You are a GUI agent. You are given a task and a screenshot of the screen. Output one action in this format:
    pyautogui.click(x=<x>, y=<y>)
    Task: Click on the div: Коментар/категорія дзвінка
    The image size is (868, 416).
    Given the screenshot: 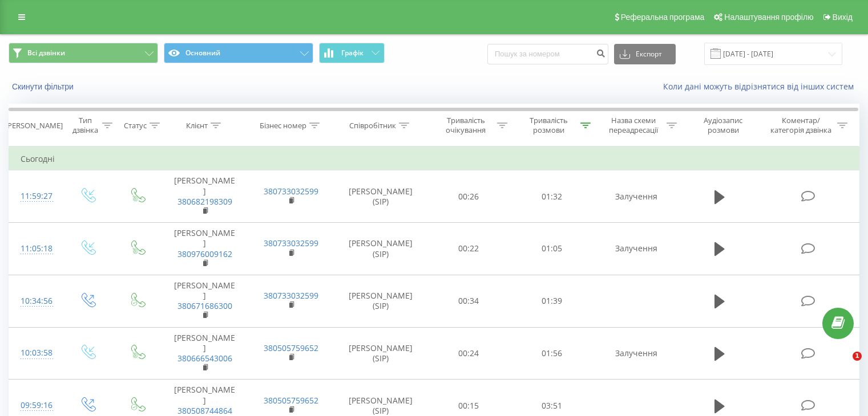 What is the action you would take?
    pyautogui.click(x=801, y=125)
    